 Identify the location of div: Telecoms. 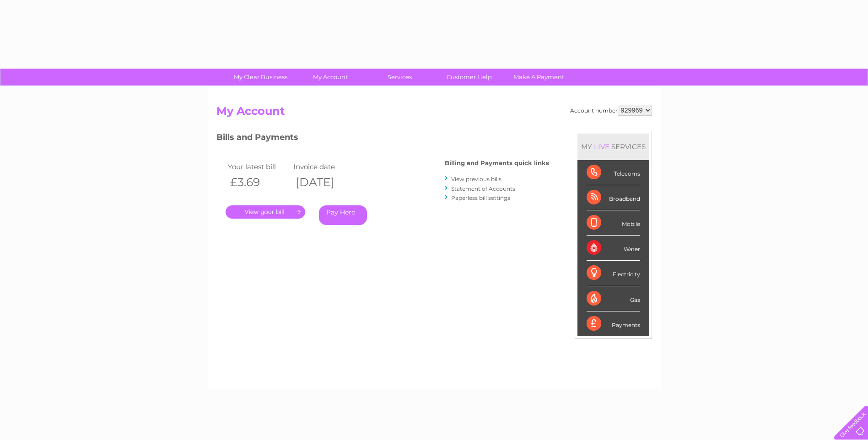
(613, 172).